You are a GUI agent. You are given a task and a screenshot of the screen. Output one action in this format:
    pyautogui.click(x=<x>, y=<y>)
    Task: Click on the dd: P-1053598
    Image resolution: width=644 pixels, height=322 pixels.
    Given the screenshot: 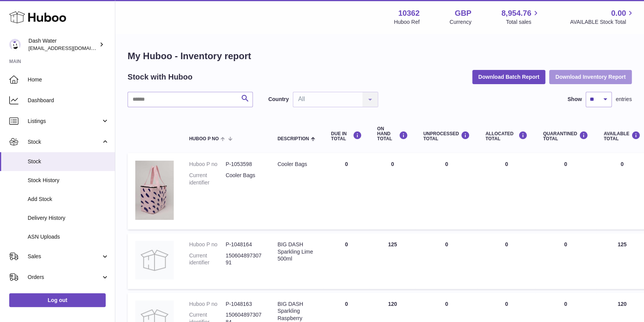 What is the action you would take?
    pyautogui.click(x=243, y=164)
    